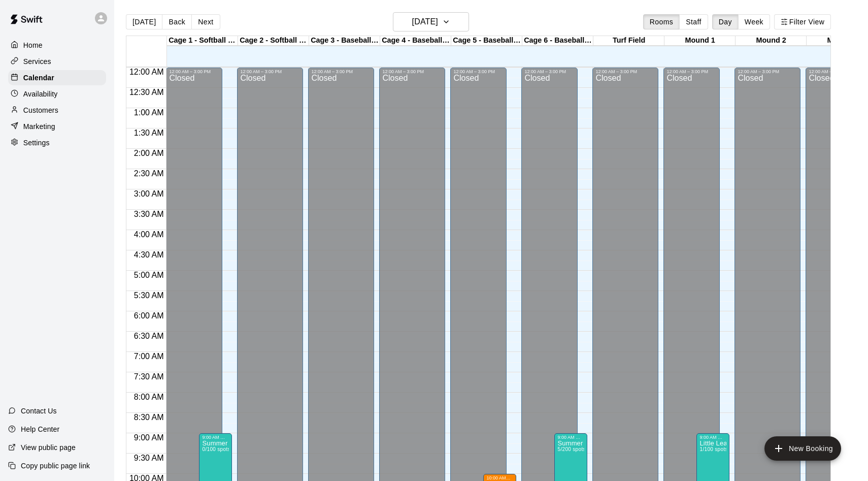 This screenshot has height=481, width=868. I want to click on div: Calendar, so click(57, 77).